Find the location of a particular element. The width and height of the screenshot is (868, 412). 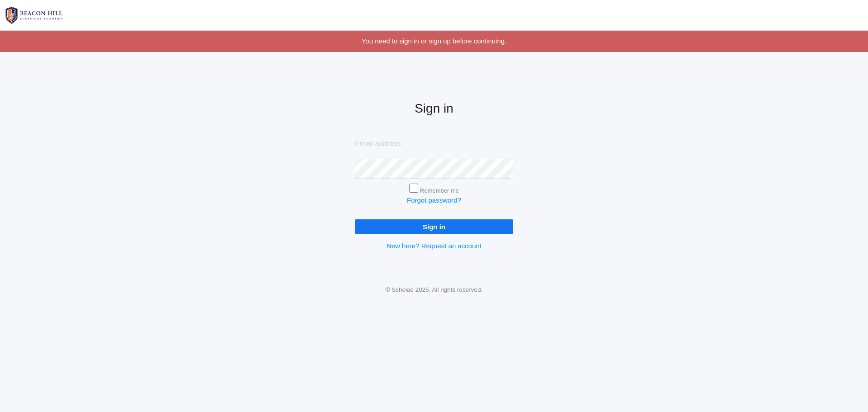

input: Sign in is located at coordinates (434, 226).